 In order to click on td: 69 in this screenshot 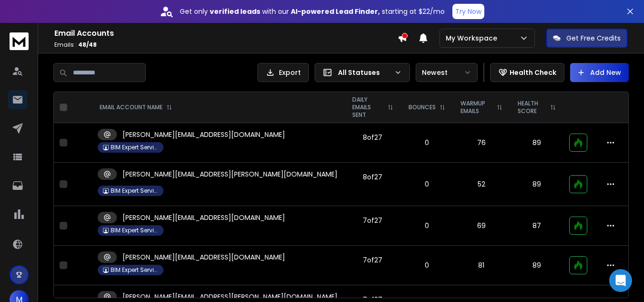, I will do `click(482, 226)`.